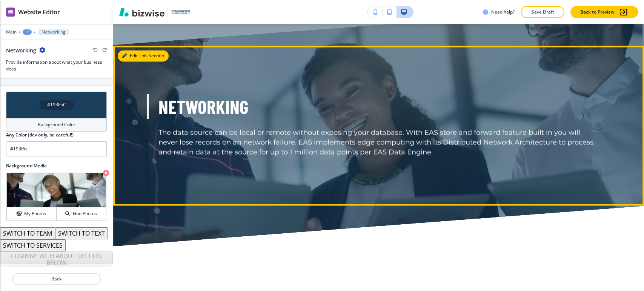 Image resolution: width=644 pixels, height=291 pixels. Describe the element at coordinates (32, 214) in the screenshot. I see `button: My Photos` at that location.